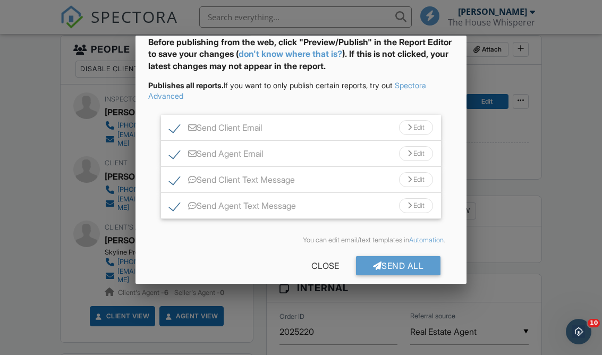 This screenshot has width=602, height=355. Describe the element at coordinates (426, 240) in the screenshot. I see `a: Automation` at that location.